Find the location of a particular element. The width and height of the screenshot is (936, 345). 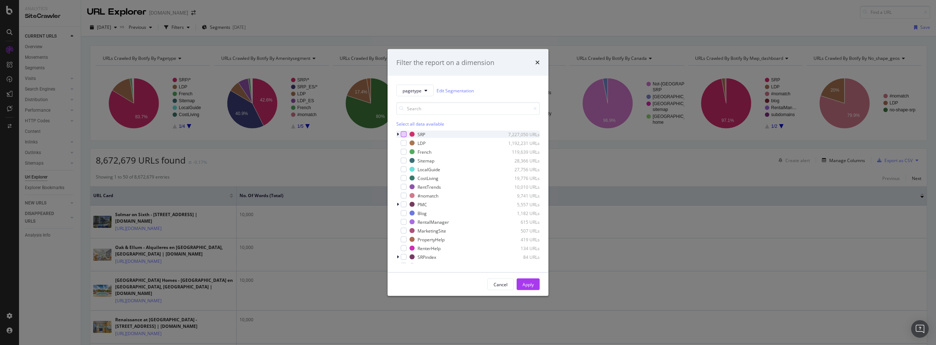

div: Open Intercom Messenger is located at coordinates (920, 329).